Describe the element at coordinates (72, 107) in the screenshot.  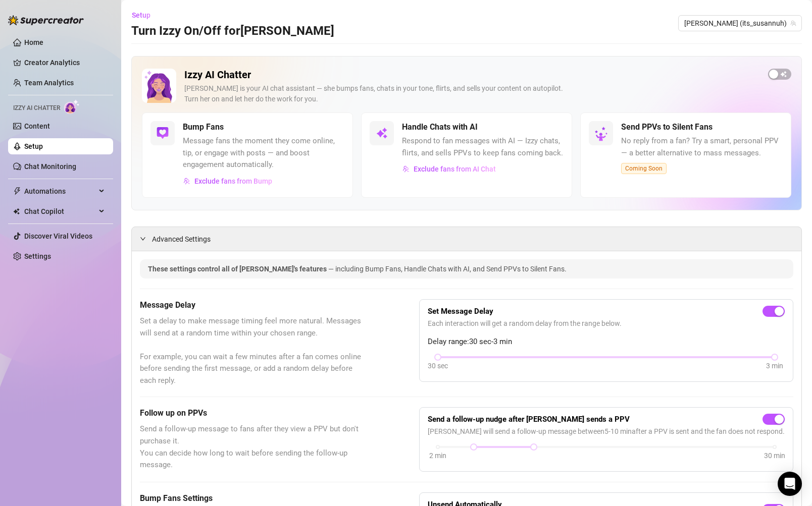
I see `img: AI Chatter` at that location.